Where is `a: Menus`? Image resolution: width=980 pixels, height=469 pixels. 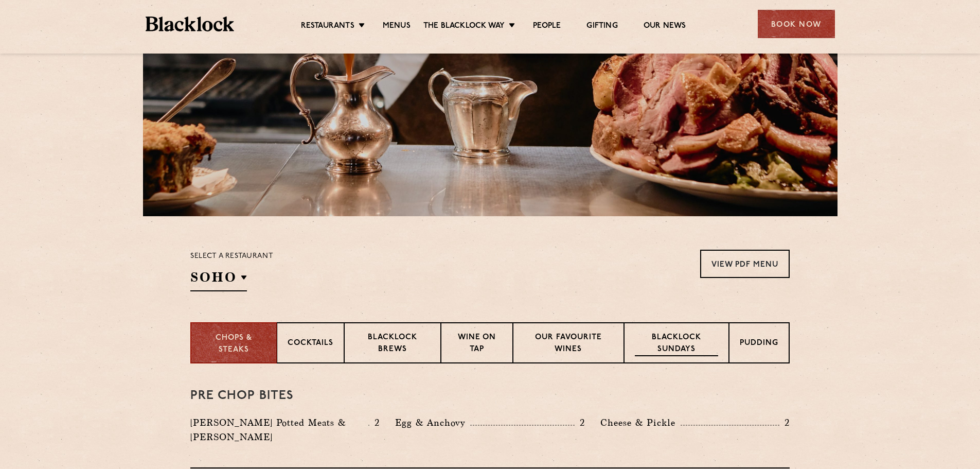
a: Menus is located at coordinates (396, 27).